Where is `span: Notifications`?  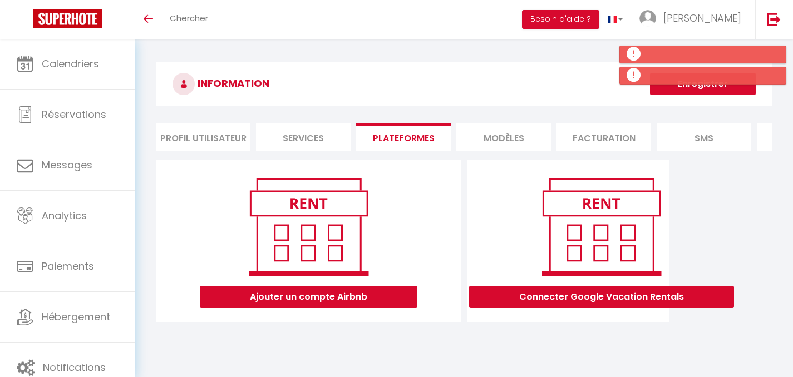
span: Notifications is located at coordinates (74, 367).